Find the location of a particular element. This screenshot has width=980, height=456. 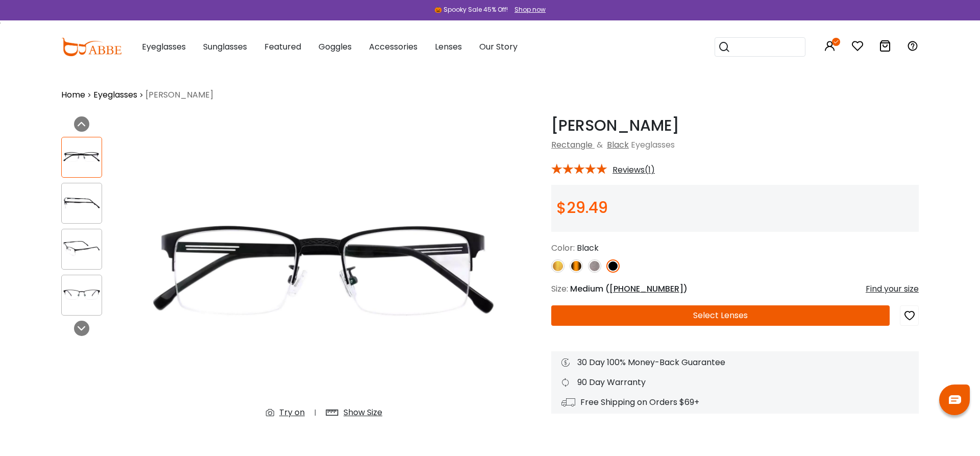

span: Lenses is located at coordinates (448, 47).